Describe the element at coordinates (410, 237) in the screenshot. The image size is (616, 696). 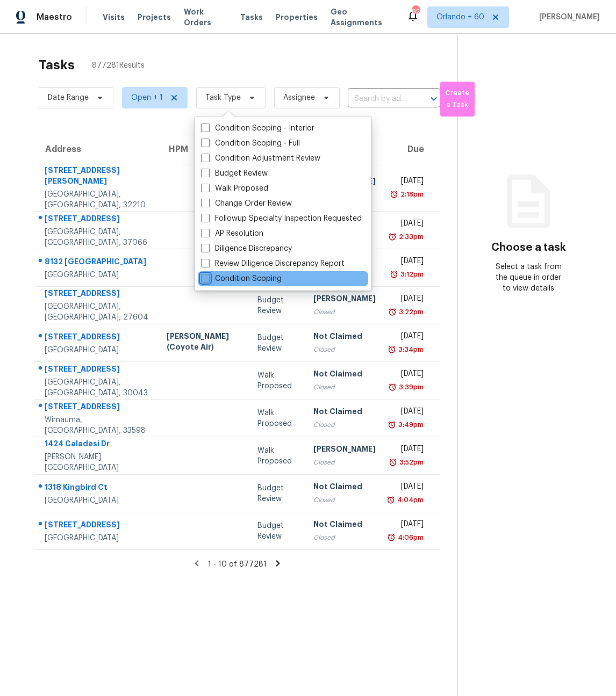
I see `div: 2:33pm` at that location.